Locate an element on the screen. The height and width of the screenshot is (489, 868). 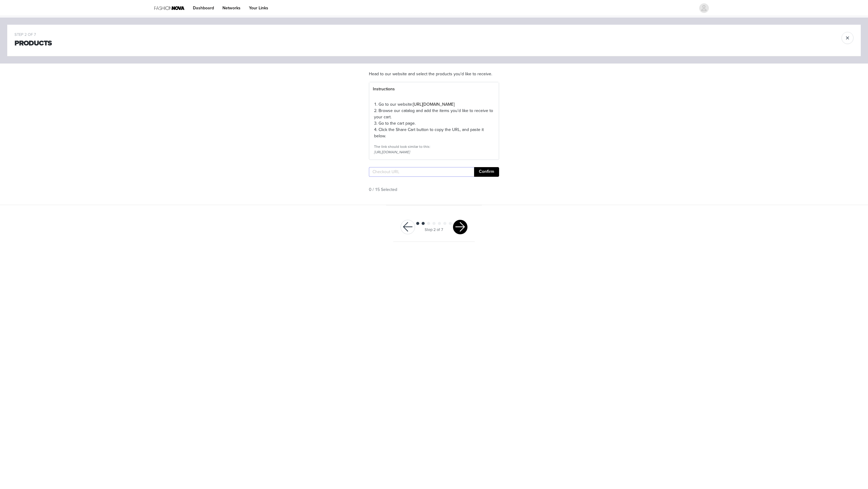
div: avatar is located at coordinates (704, 8).